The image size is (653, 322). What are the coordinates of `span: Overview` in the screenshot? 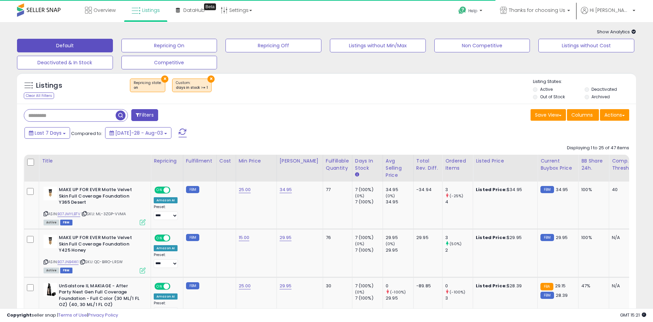 It's located at (104, 10).